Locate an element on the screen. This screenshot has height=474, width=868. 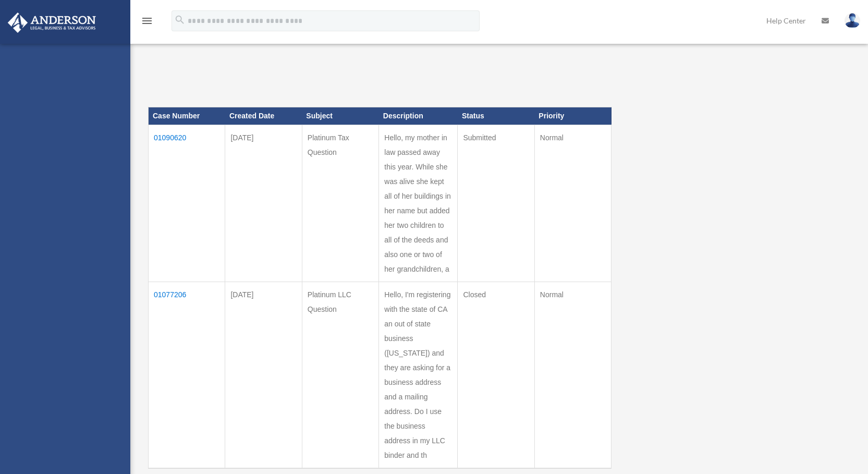
th: Created Date is located at coordinates (263, 116).